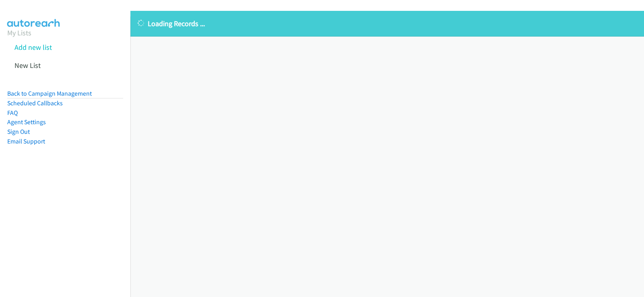 The image size is (644, 297). What do you see at coordinates (27, 65) in the screenshot?
I see `a: New List` at bounding box center [27, 65].